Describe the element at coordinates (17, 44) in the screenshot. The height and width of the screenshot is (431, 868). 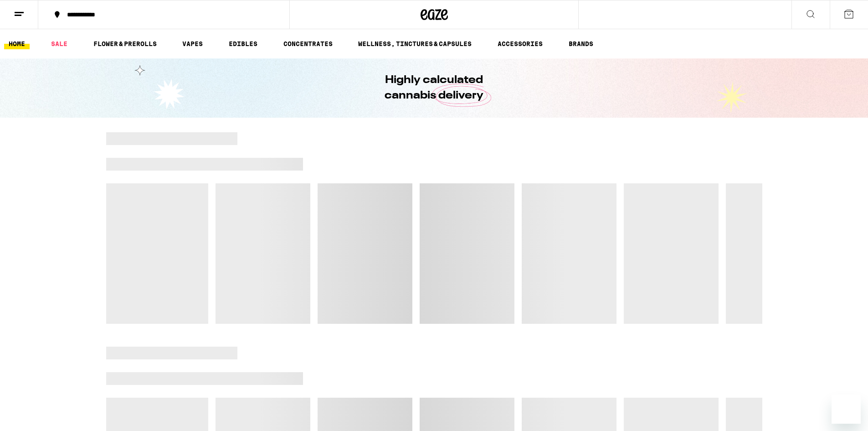
I see `a: HOME` at that location.